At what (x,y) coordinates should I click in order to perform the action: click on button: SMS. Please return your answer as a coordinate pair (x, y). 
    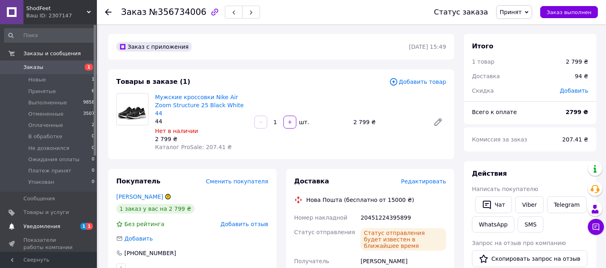
    Looking at the image, I should click on (530, 225).